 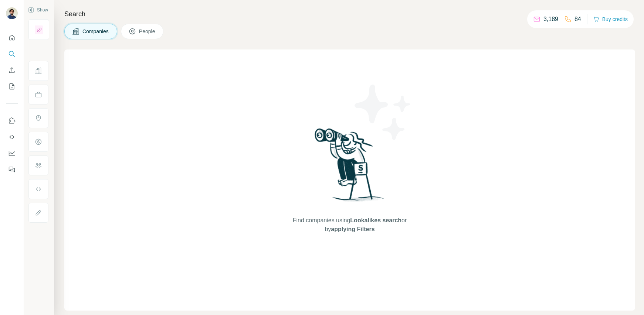 What do you see at coordinates (350, 167) in the screenshot?
I see `img: Surfe Illustration - Woman searching with binoculars` at bounding box center [350, 167].